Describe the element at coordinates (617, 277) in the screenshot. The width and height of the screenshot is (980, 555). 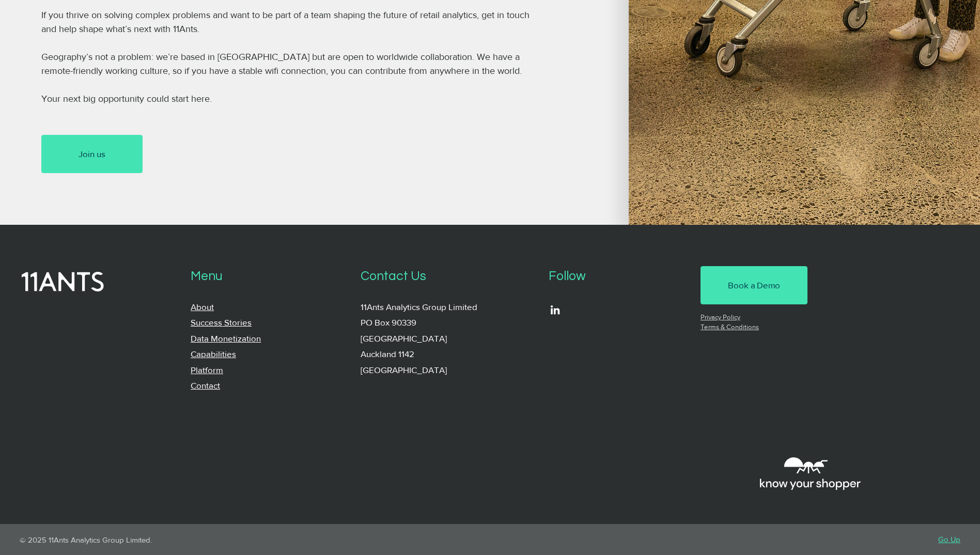
I see `p: Follow` at that location.